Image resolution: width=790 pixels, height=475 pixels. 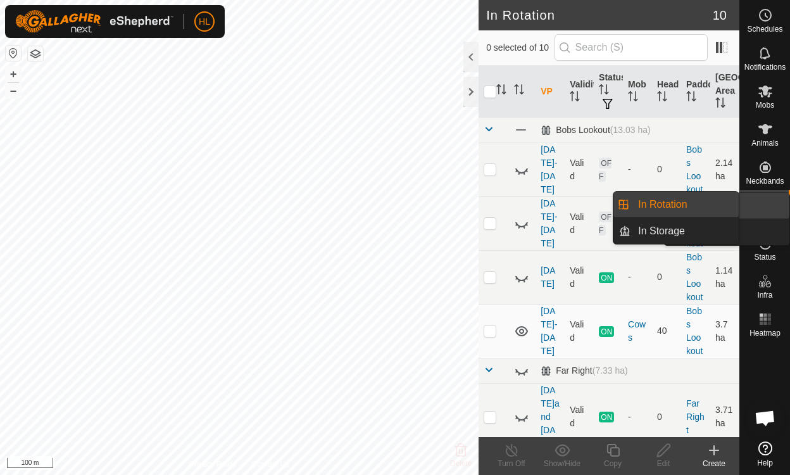 I want to click on span: Animals, so click(x=764, y=143).